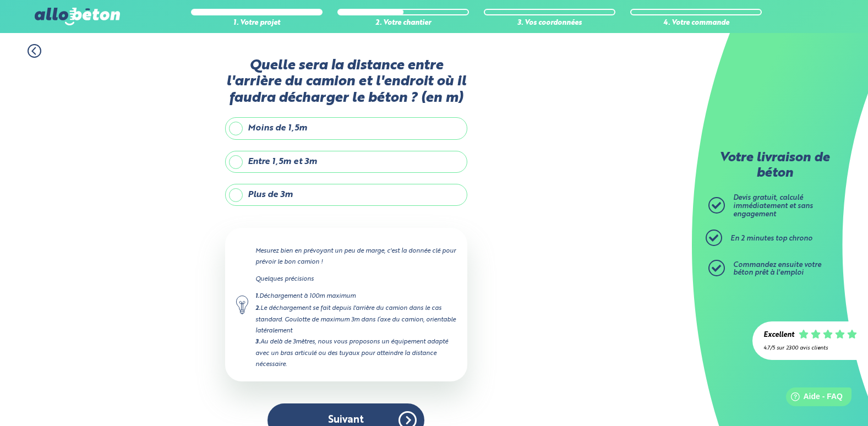 The width and height of the screenshot is (868, 426). What do you see at coordinates (695, 23) in the screenshot?
I see `div: 4. Votre commande` at bounding box center [695, 23].